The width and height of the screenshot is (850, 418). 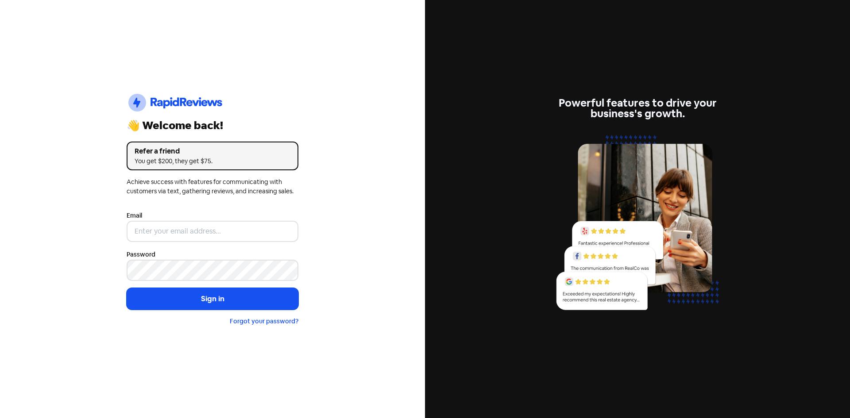 What do you see at coordinates (213, 232) in the screenshot?
I see `input: Enter your email address...` at bounding box center [213, 232].